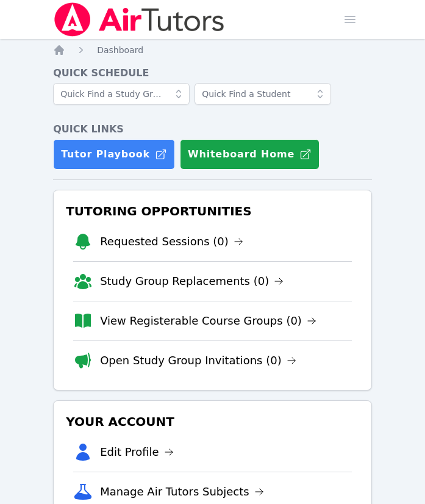  What do you see at coordinates (171, 241) in the screenshot?
I see `a: Requested Sessions (0)` at bounding box center [171, 241].